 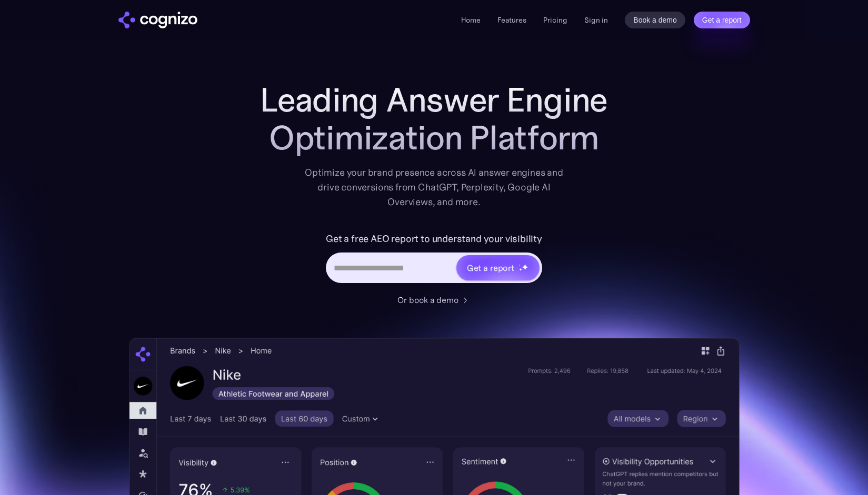 What do you see at coordinates (655, 20) in the screenshot?
I see `a: Book a demo` at bounding box center [655, 20].